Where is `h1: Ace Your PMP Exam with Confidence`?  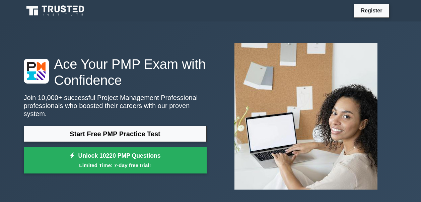 h1: Ace Your PMP Exam with Confidence is located at coordinates (115, 72).